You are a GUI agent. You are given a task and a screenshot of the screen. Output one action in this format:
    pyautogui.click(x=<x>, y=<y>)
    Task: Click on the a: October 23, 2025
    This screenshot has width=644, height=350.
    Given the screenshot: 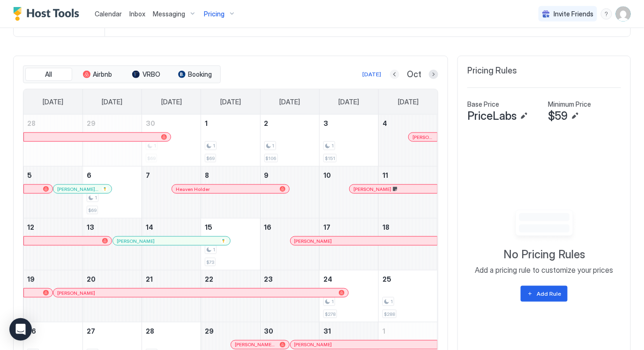 What is the action you would take?
    pyautogui.click(x=290, y=279)
    